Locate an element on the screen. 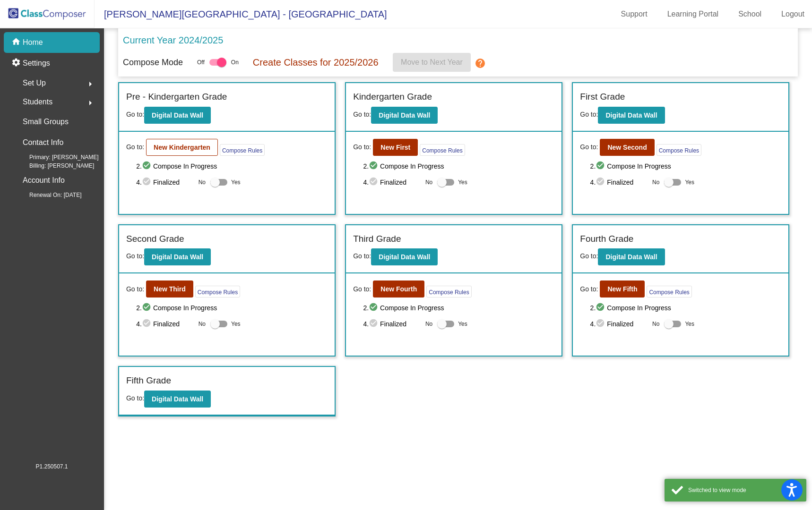 This screenshot has height=510, width=812. mat-icon: home is located at coordinates (17, 43).